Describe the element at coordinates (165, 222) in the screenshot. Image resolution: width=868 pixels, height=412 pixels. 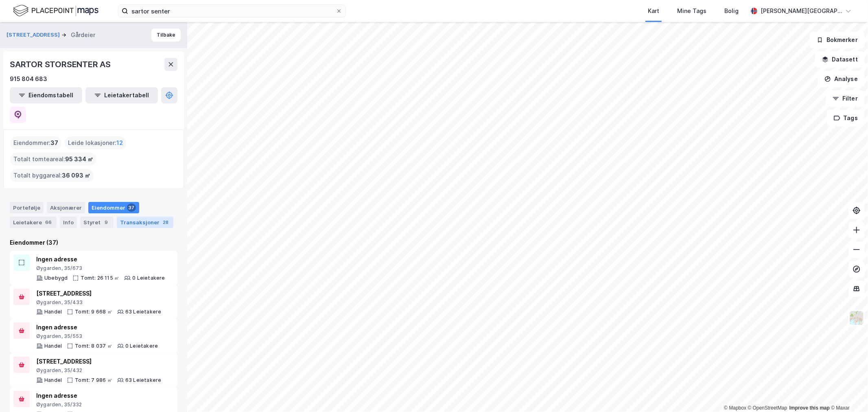
I see `div: 28` at that location.